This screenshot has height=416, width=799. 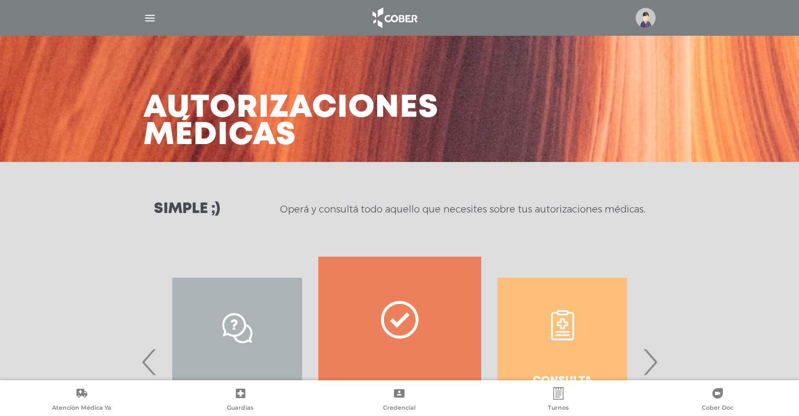 I want to click on span: Turnos, so click(x=559, y=408).